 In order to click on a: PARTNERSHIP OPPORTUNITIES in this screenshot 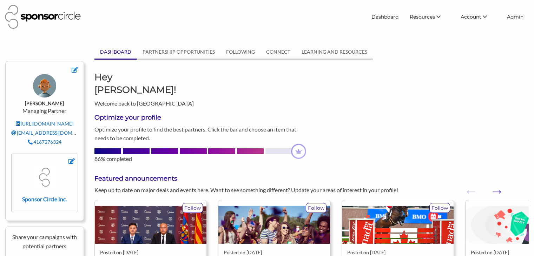, I will do `click(179, 52)`.